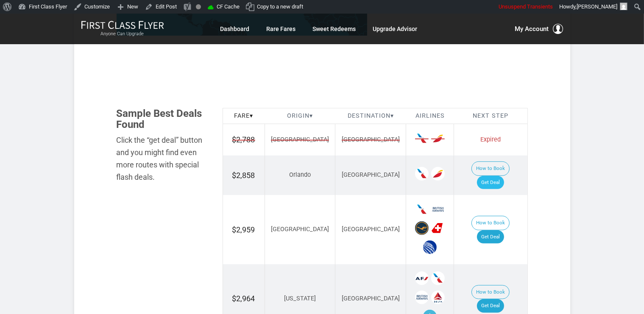  I want to click on a: First Class FlyerAnyone Can Upgrade, so click(123, 29).